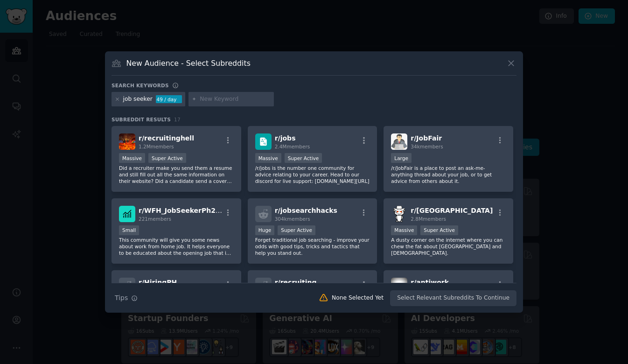 The image size is (628, 364). I want to click on p: /r/JobFair is a place to post an ask-me-anything thread about your job, or to get advice from oth..., so click(448, 174).